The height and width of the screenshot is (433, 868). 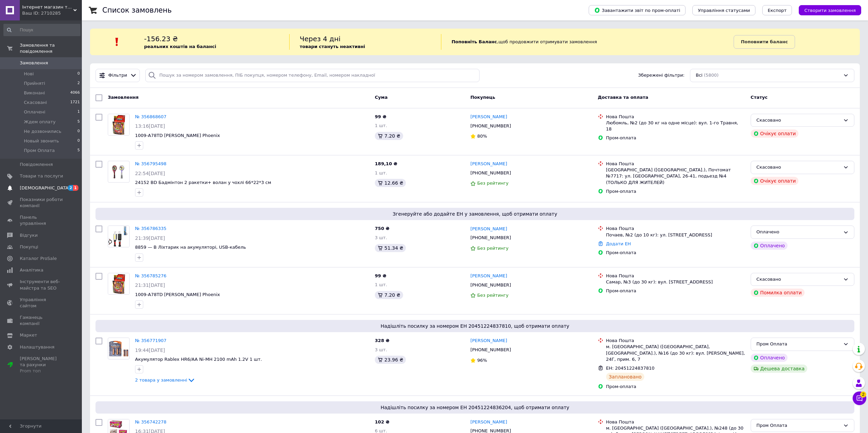 What do you see at coordinates (320, 39) in the screenshot?
I see `span: Через 4 дні` at bounding box center [320, 39].